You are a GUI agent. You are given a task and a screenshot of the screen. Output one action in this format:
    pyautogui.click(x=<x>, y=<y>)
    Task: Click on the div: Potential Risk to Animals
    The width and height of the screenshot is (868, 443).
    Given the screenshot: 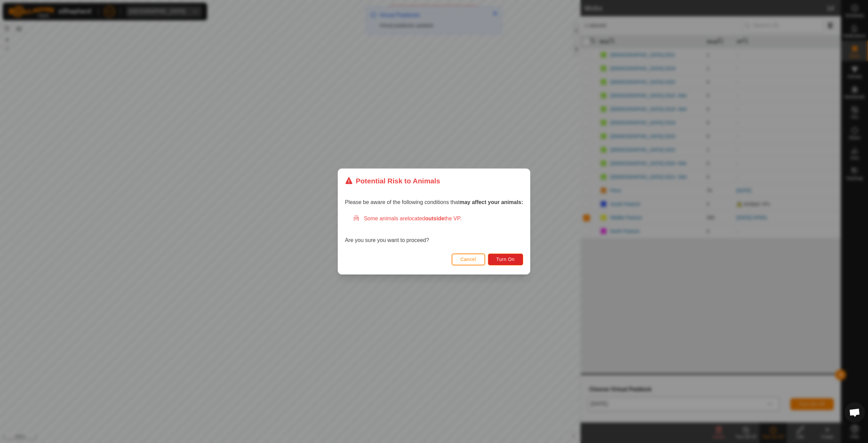 What is the action you would take?
    pyautogui.click(x=392, y=180)
    